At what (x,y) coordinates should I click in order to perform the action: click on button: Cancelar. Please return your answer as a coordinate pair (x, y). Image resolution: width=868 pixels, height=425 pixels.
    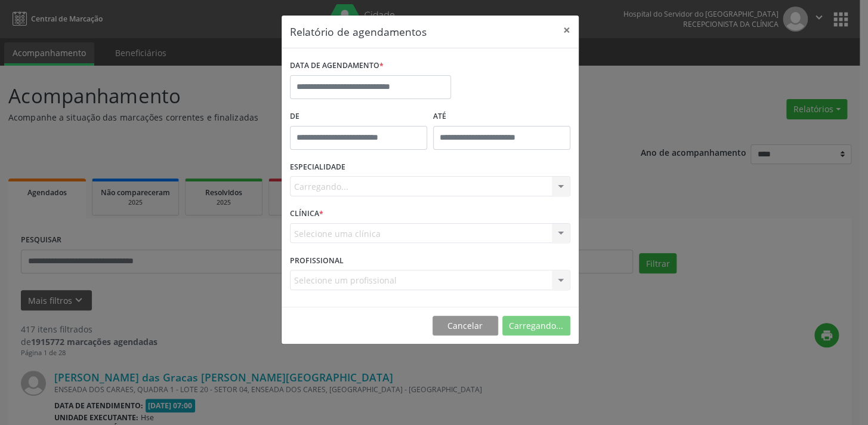
    Looking at the image, I should click on (466, 326).